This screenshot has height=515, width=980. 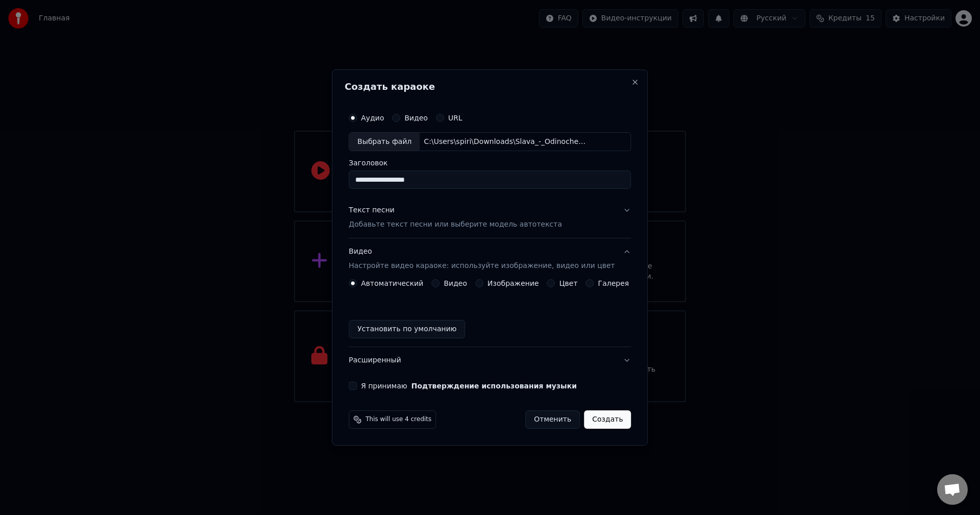 I want to click on label: Автоматический, so click(x=392, y=284).